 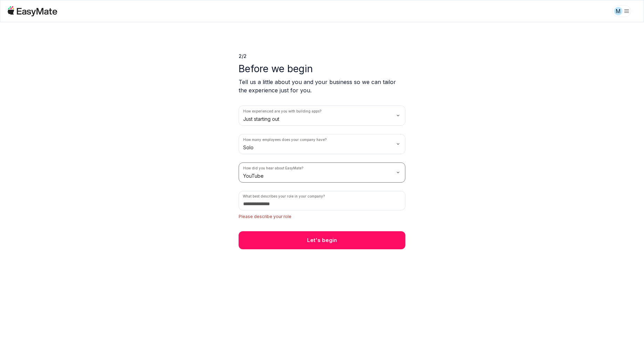 I want to click on p: Tell us a little about you and your business so we can tailor the experience just for you., so click(x=322, y=86).